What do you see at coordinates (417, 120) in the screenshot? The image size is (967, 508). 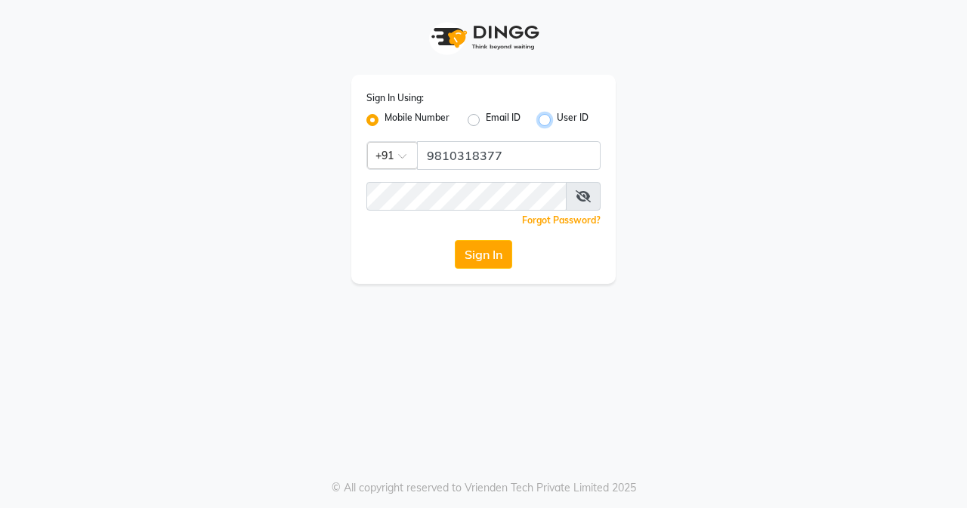 I see `label: Mobile Number` at bounding box center [417, 120].